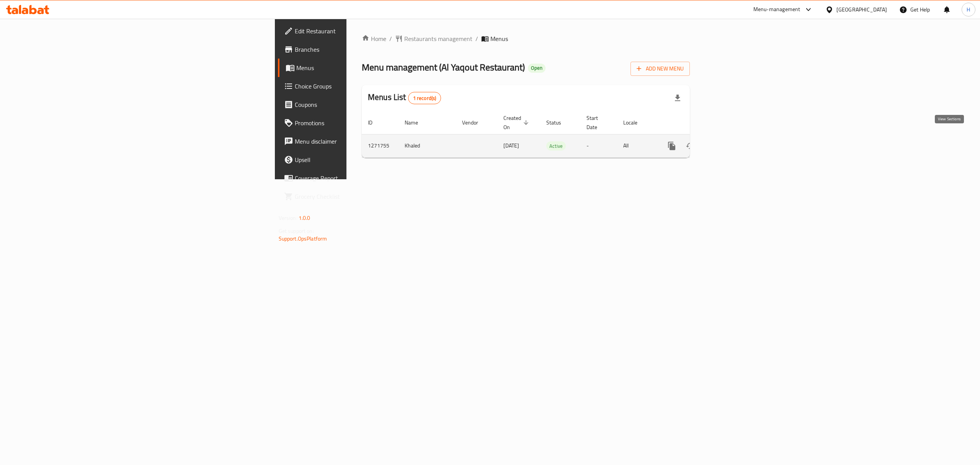 Image resolution: width=980 pixels, height=465 pixels. I want to click on td: All, so click(636, 146).